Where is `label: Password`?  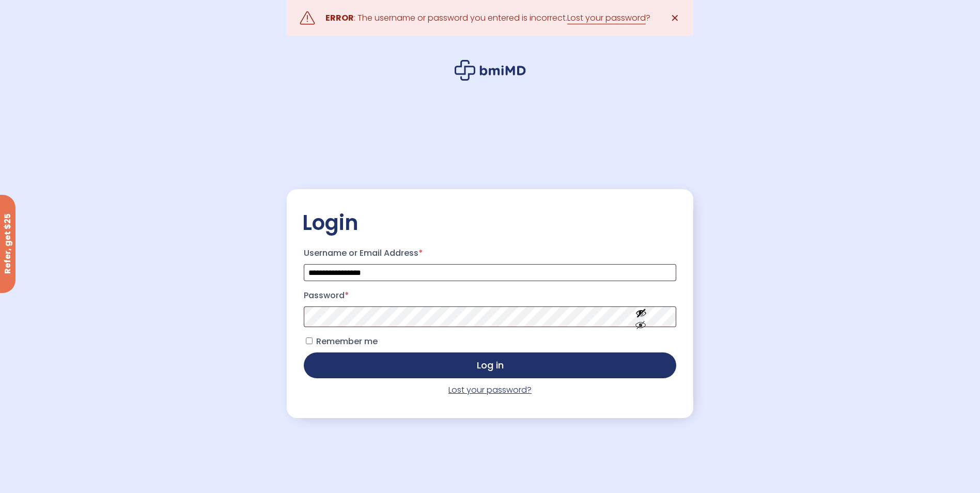 label: Password is located at coordinates (489, 296).